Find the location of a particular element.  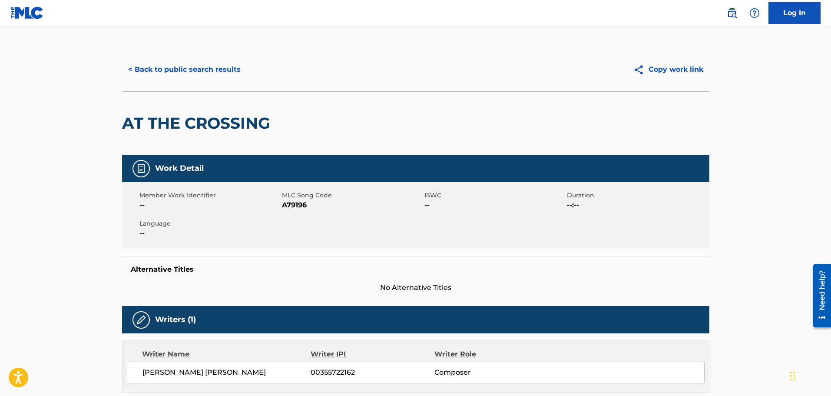

img: search is located at coordinates (732, 13).